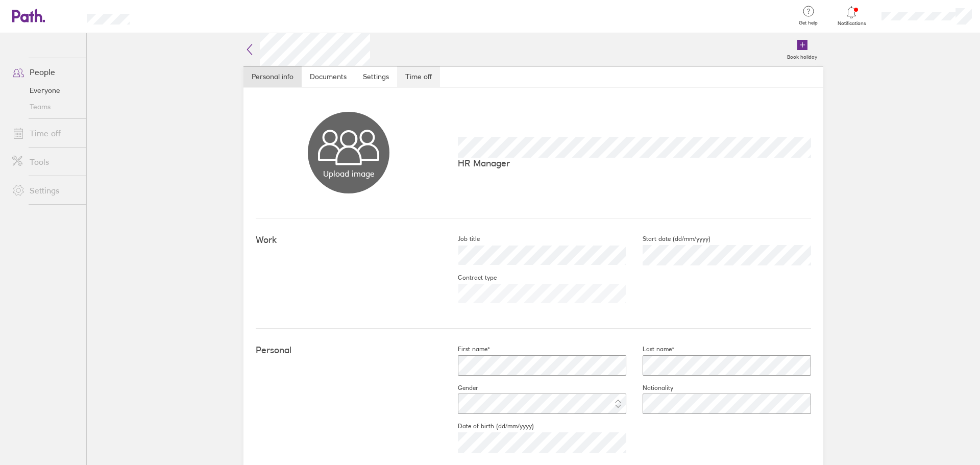  I want to click on label: Nationality, so click(650, 388).